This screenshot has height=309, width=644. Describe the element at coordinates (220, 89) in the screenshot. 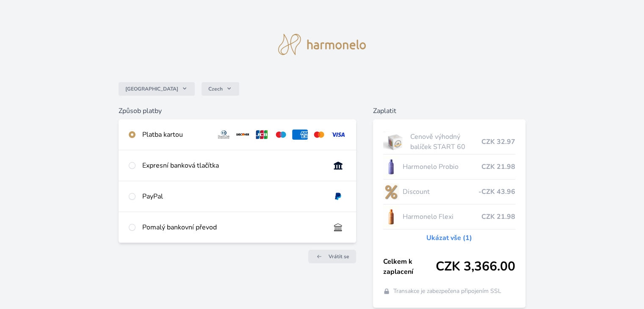

I see `button: Czech` at that location.